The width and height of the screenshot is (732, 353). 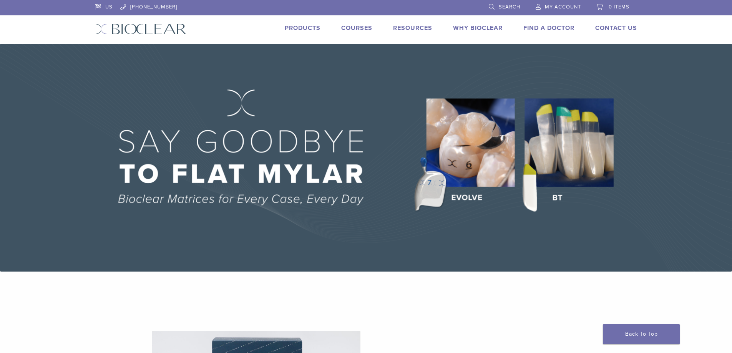 What do you see at coordinates (141, 29) in the screenshot?
I see `img: Bioclear` at bounding box center [141, 29].